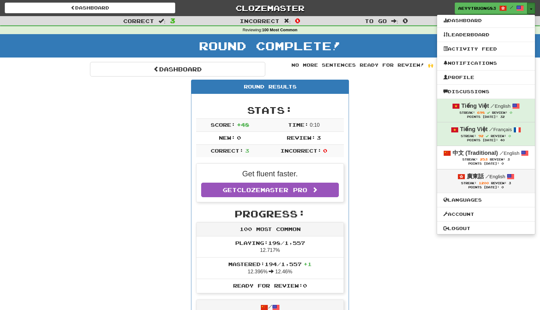 The image size is (540, 310). Describe the element at coordinates (270, 174) in the screenshot. I see `p: Get fluent faster.` at that location.